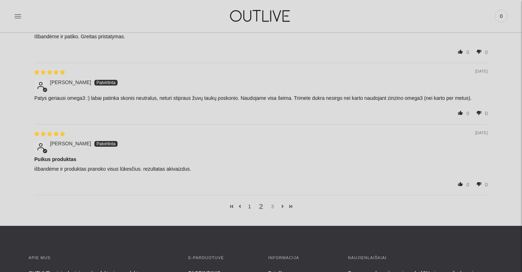 Image resolution: width=522 pixels, height=272 pixels. What do you see at coordinates (301, 258) in the screenshot?
I see `h3: INFORMACIJA` at bounding box center [301, 258].